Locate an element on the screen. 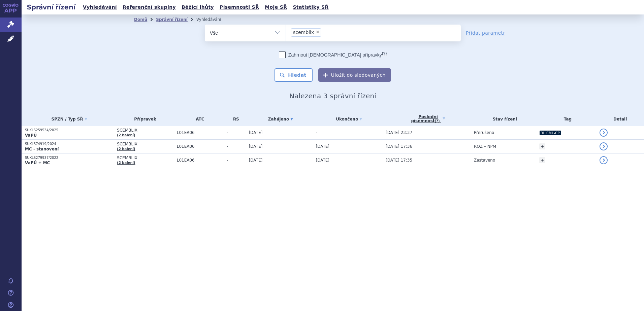 This screenshot has width=644, height=311. th: Tag is located at coordinates (566, 119).